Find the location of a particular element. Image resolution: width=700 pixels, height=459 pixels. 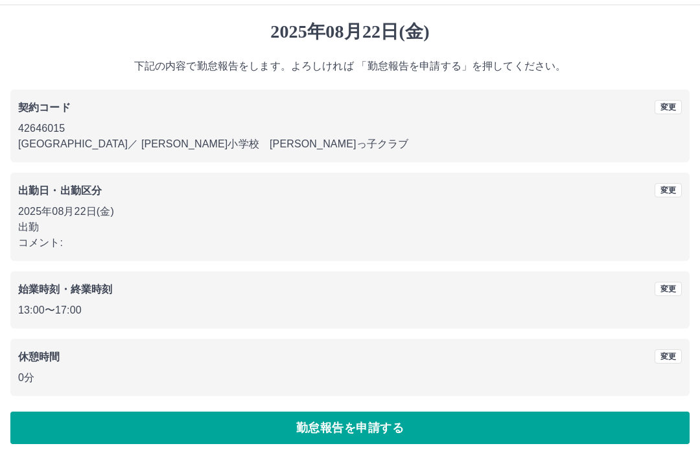

b: 契約コード is located at coordinates (44, 107).